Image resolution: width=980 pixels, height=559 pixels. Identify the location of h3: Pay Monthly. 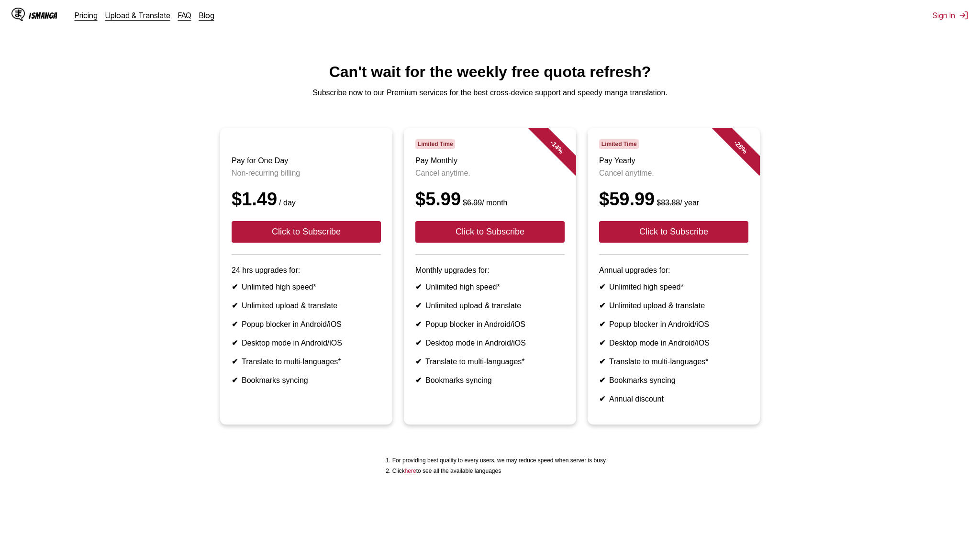
(490, 161).